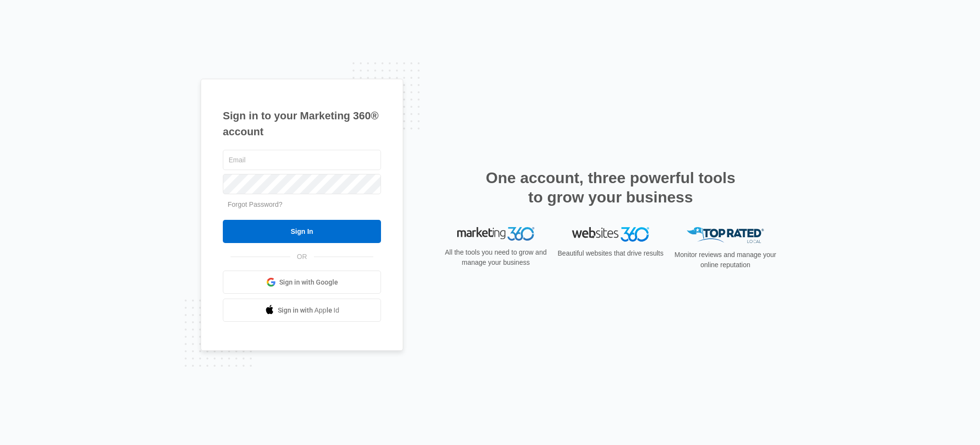 The height and width of the screenshot is (445, 980). I want to click on a: Sign in with Google, so click(302, 282).